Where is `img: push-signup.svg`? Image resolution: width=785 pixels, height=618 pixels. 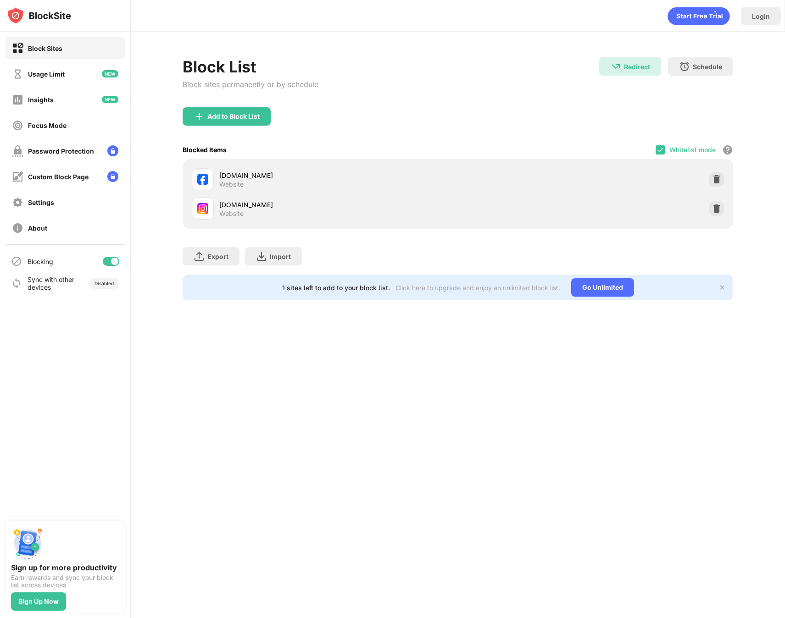 img: push-signup.svg is located at coordinates (28, 543).